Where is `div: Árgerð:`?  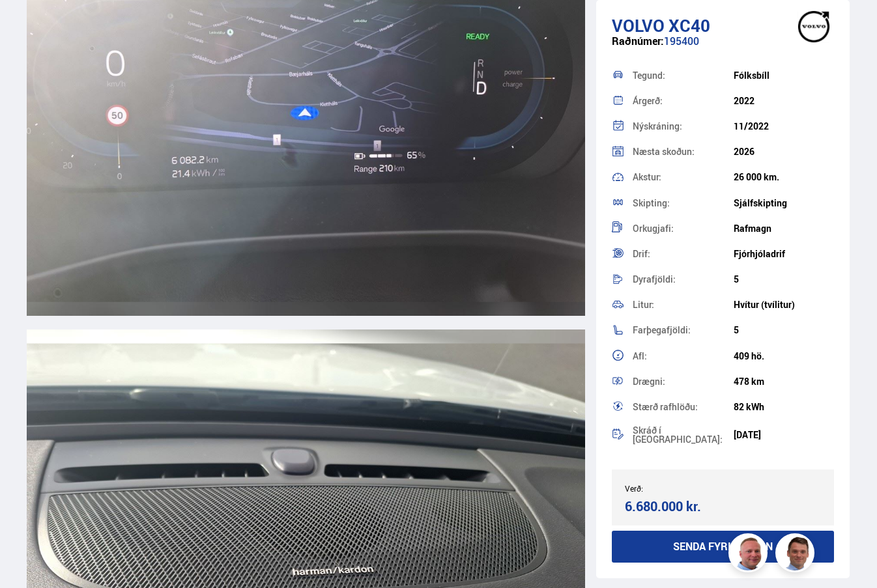 div: Árgerð: is located at coordinates (683, 101).